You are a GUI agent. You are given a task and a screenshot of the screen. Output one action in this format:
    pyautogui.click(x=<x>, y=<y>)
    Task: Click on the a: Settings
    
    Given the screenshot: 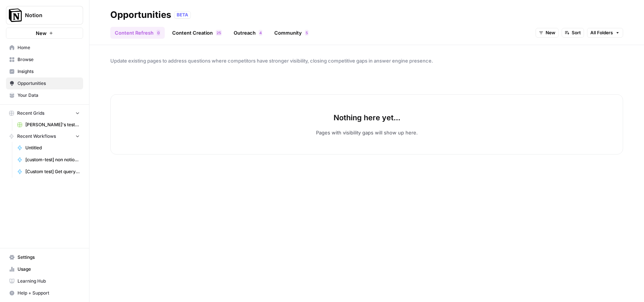 What is the action you would take?
    pyautogui.click(x=44, y=257)
    